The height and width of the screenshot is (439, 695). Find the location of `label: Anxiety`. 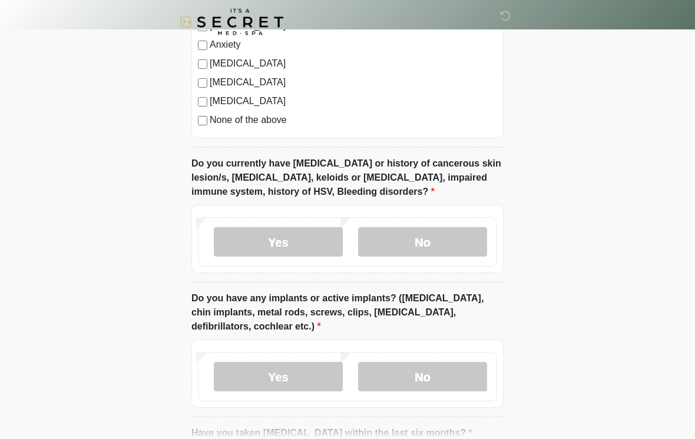

label: Anxiety is located at coordinates (353, 45).